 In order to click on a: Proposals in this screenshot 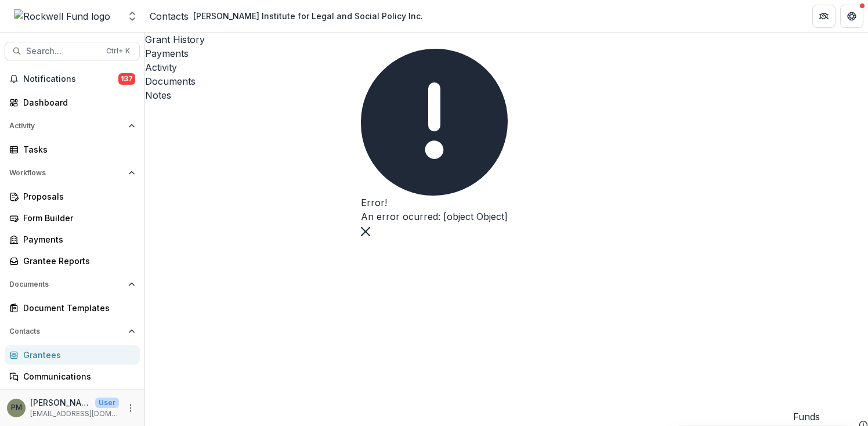, I will do `click(72, 196)`.